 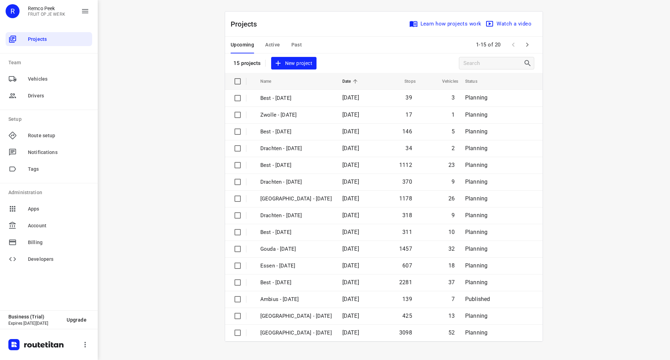 I want to click on div: Vehicles, so click(x=49, y=79).